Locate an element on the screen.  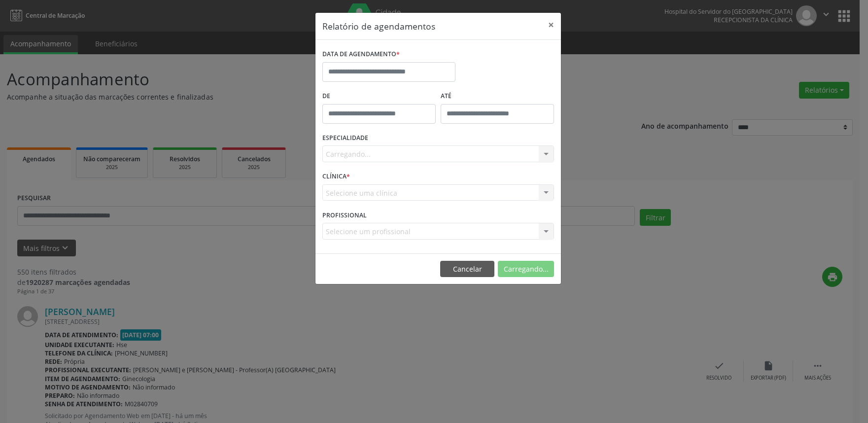
label: PROFISSIONAL is located at coordinates (345, 215).